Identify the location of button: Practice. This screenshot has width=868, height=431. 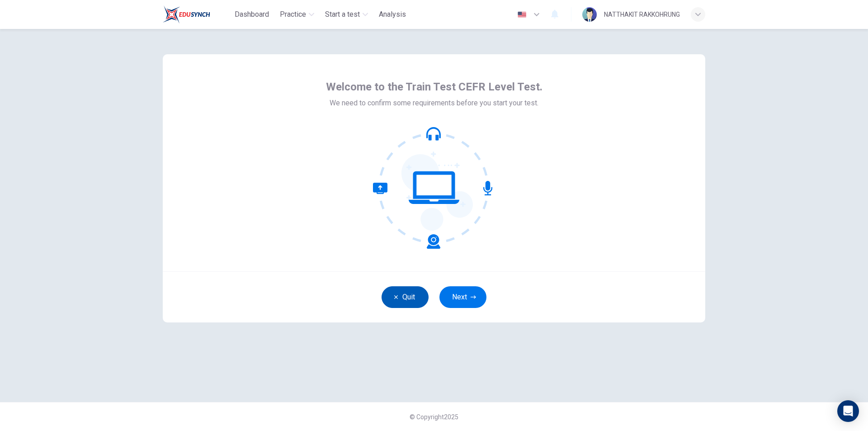
(297, 15).